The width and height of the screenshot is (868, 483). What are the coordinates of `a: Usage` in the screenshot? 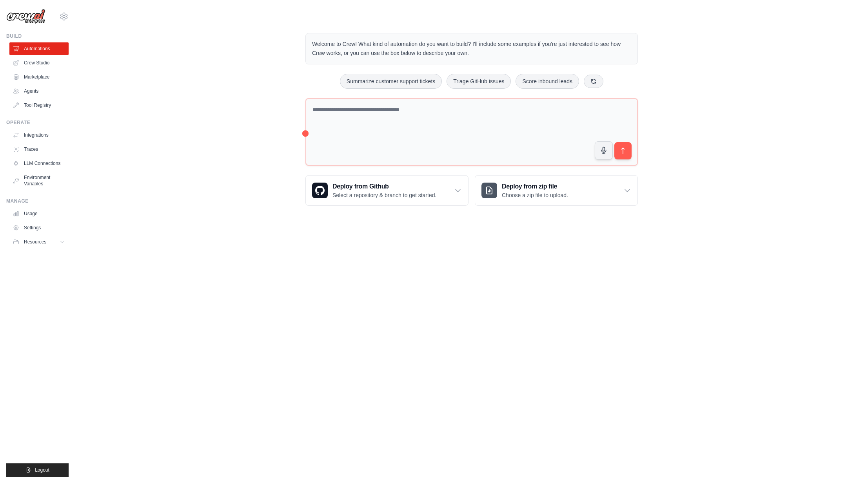 It's located at (39, 214).